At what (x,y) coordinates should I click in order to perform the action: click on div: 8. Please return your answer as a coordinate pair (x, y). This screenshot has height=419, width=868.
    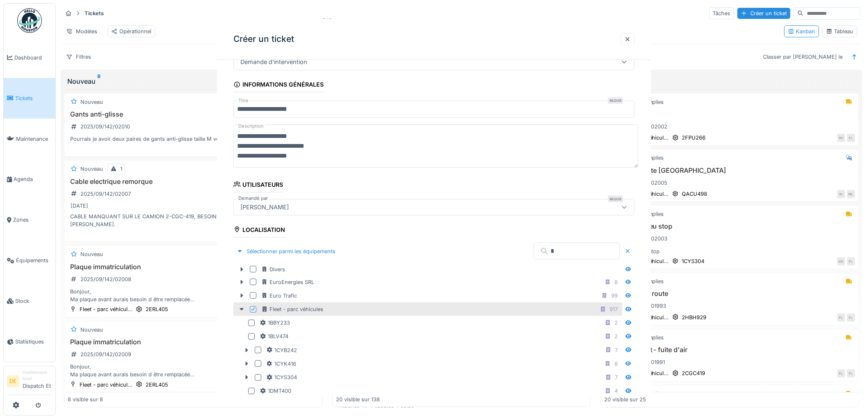
    Looking at the image, I should click on (616, 282).